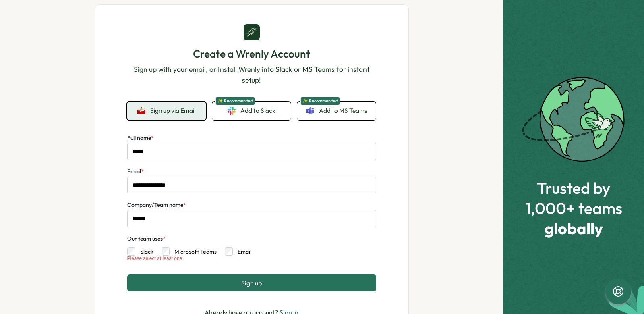 The height and width of the screenshot is (314, 644). I want to click on p: Sign up with your email, or Install Wrenly into Slack or MS Teams for instant setup!, so click(252, 75).